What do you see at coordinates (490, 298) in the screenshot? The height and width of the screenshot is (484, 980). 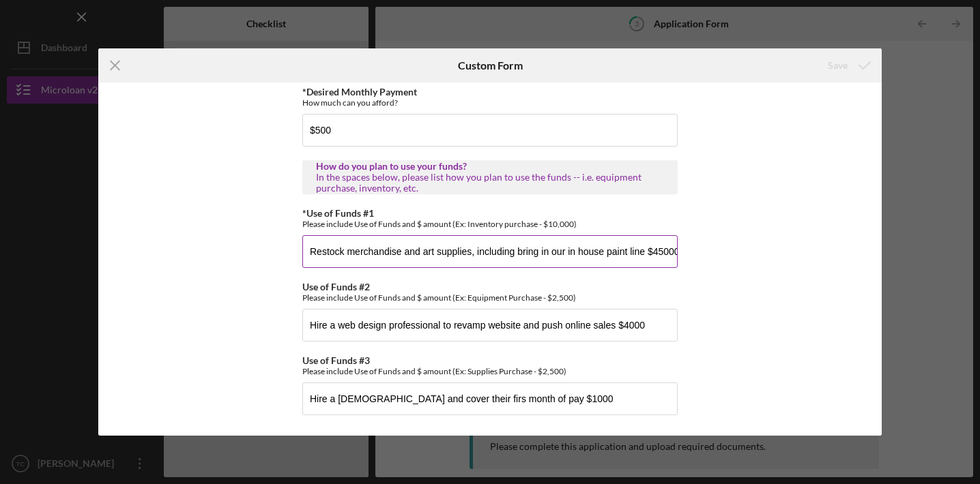 I see `div: Please include Use of Funds and $ amount (Ex: Equipment Purchase - $2,500)` at bounding box center [490, 298].